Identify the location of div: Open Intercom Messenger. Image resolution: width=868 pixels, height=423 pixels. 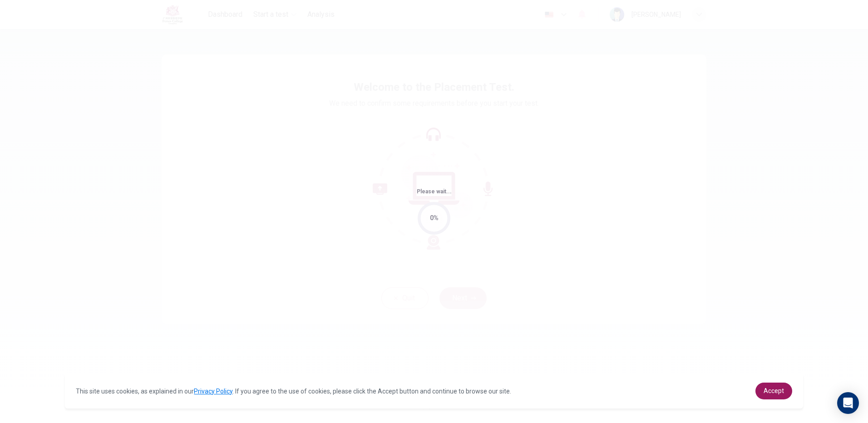
(848, 403).